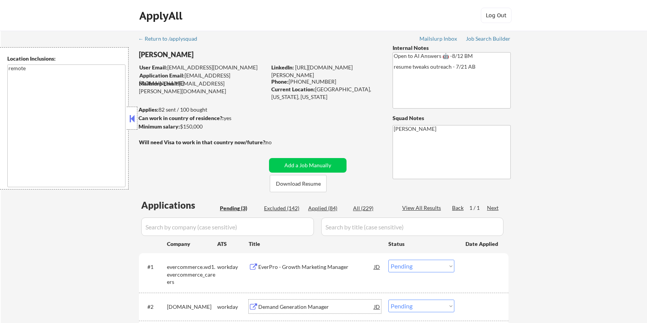 The image size is (647, 323). Describe the element at coordinates (293, 89) in the screenshot. I see `strong: Current Location:` at that location.